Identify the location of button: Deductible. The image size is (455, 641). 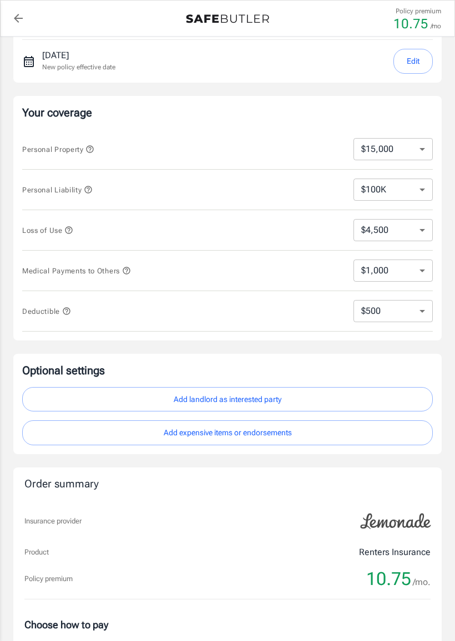
(47, 311).